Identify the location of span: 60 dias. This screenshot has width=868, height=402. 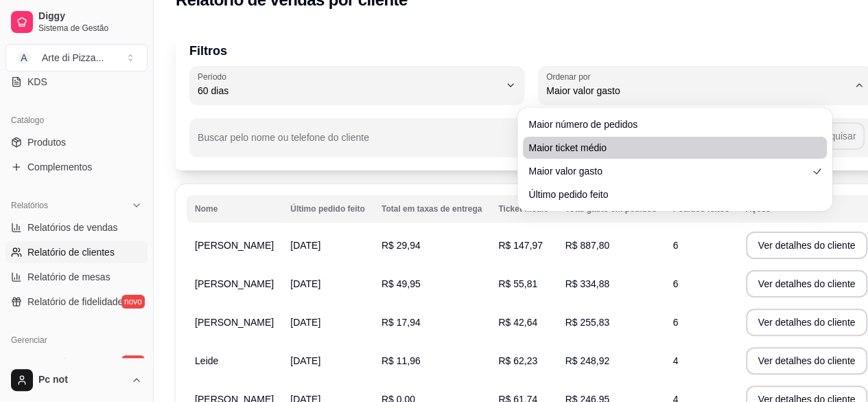
(348, 90).